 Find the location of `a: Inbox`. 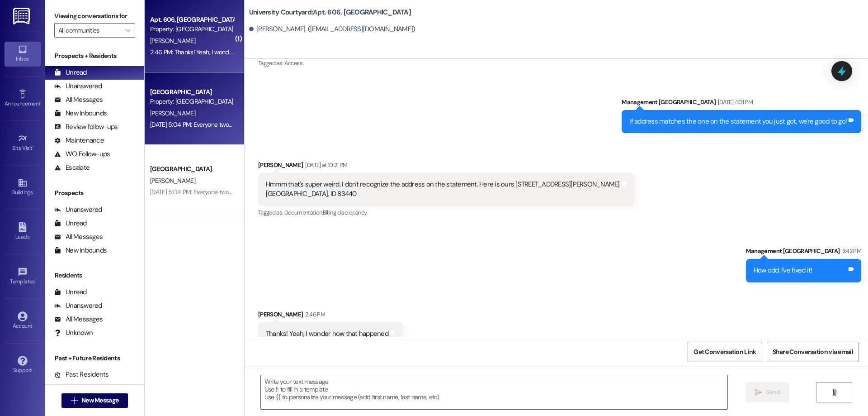

a: Inbox is located at coordinates (23, 54).